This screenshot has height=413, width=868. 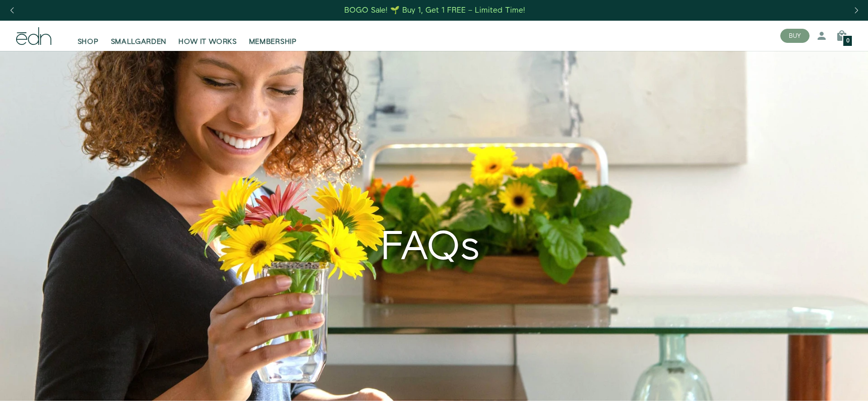 I want to click on span: HOW IT WORKS, so click(x=207, y=42).